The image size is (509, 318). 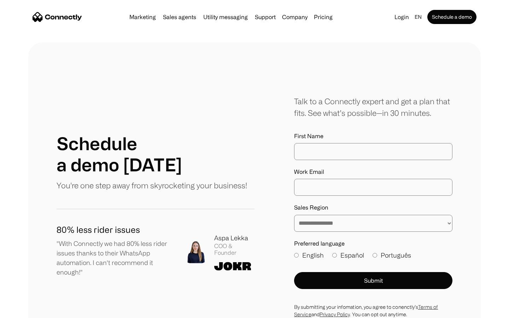 What do you see at coordinates (392, 255) in the screenshot?
I see `label: Português` at bounding box center [392, 255].